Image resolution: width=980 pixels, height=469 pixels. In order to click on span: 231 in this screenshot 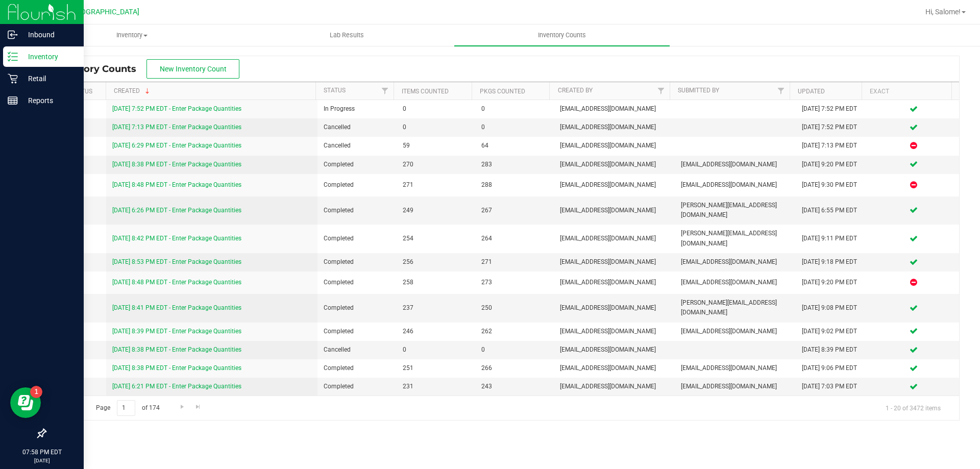, I will do `click(436, 386)`.